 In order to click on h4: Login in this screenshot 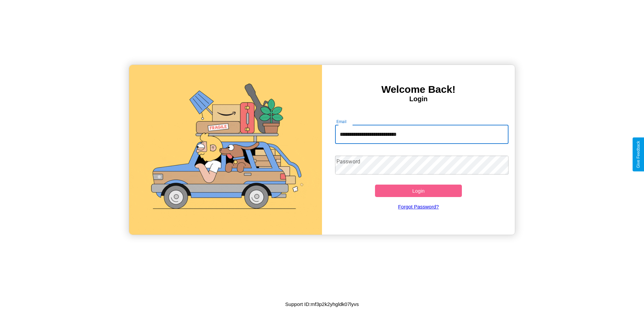, I will do `click(419, 99)`.